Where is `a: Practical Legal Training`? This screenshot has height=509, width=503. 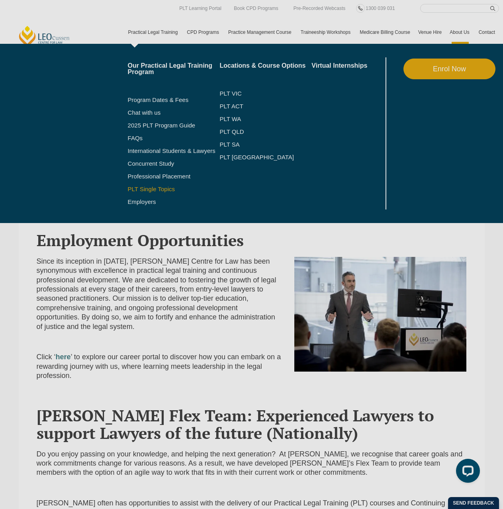
a: Practical Legal Training is located at coordinates (154, 32).